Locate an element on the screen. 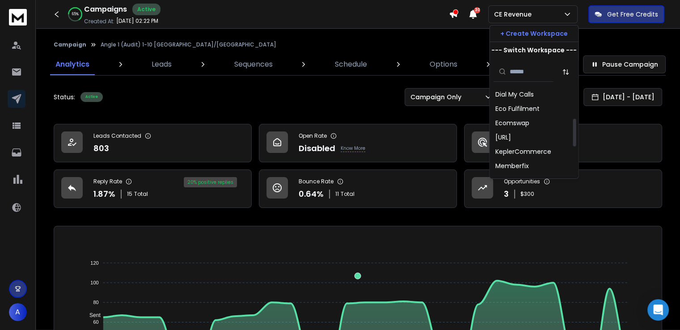 This screenshot has height=330, width=680. tspan: 120 is located at coordinates (95, 263).